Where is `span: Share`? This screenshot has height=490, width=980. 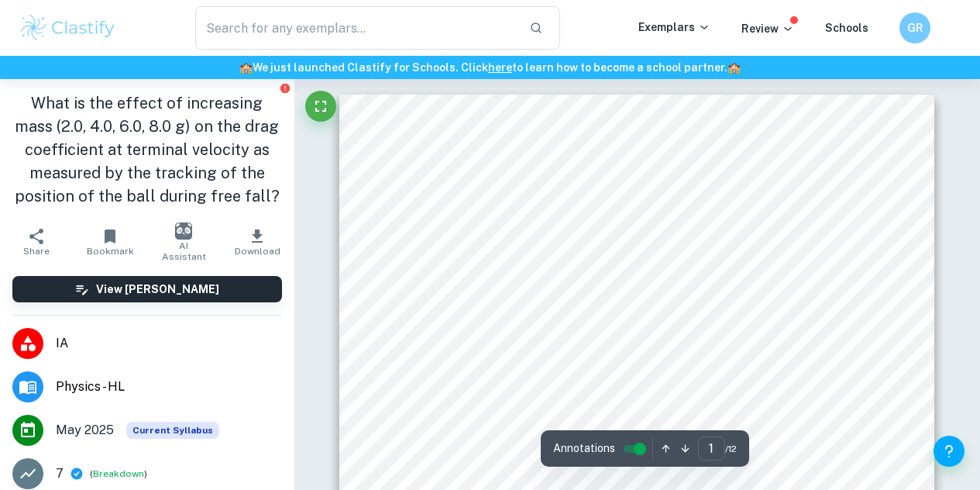
span: Share is located at coordinates (36, 251).